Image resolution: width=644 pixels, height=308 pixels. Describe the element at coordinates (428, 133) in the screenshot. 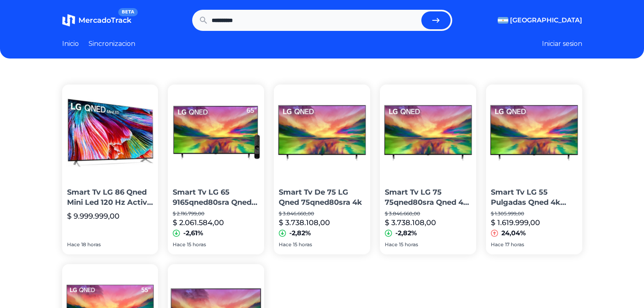

I see `img: Smart Tv LG 75 75qned80sra Qned 4k Thinq Ai` at that location.